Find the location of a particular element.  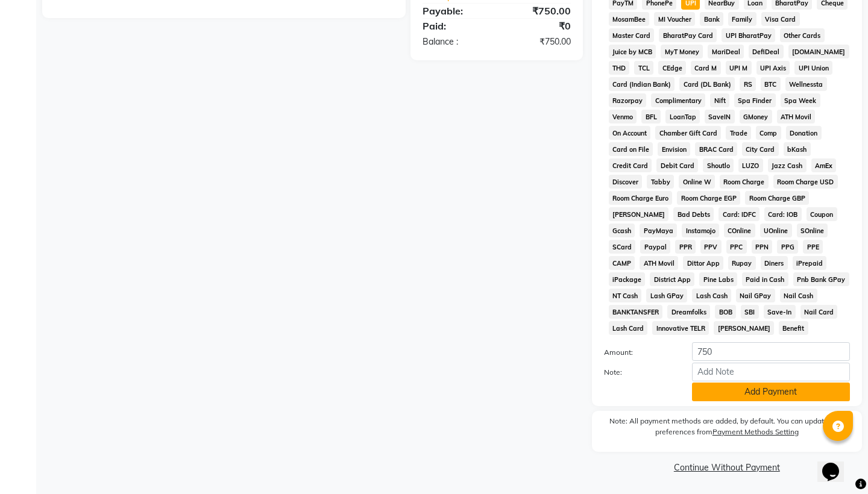

span: Razorpay is located at coordinates (627, 100).